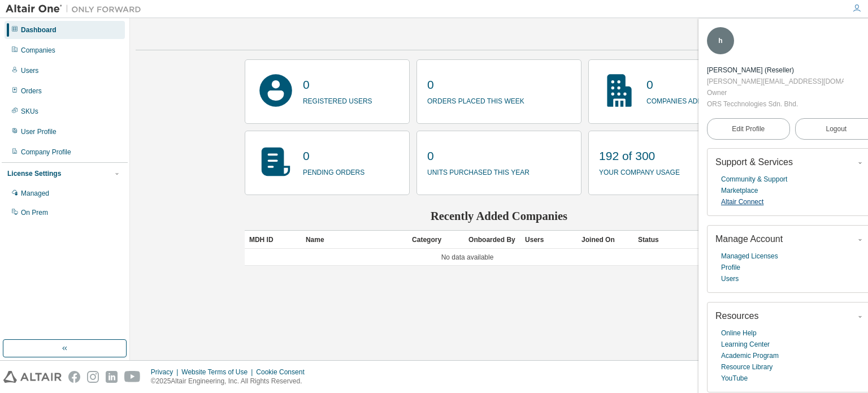 The image size is (868, 393). What do you see at coordinates (111, 377) in the screenshot?
I see `img: linkedin.svg` at bounding box center [111, 377].